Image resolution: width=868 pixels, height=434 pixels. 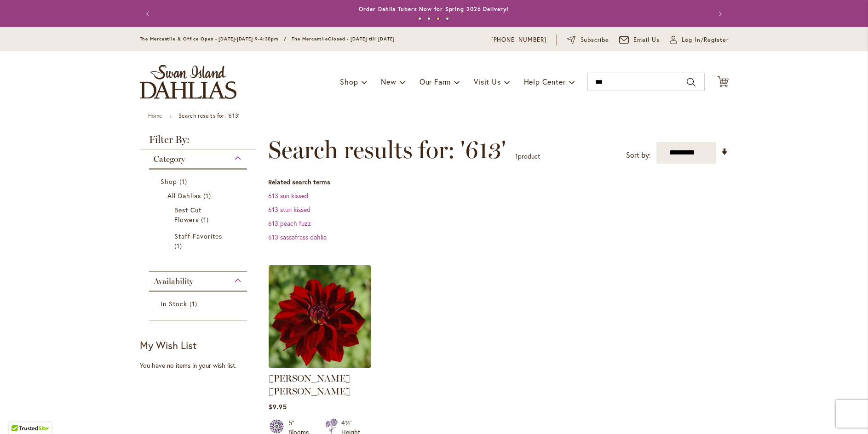 I want to click on span: Subscribe, so click(x=595, y=40).